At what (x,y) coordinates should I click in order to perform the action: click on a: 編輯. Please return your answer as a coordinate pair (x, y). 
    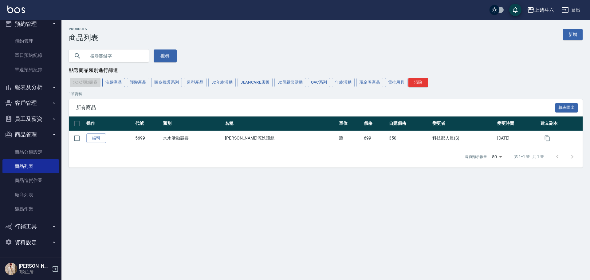
    Looking at the image, I should click on (96, 138).